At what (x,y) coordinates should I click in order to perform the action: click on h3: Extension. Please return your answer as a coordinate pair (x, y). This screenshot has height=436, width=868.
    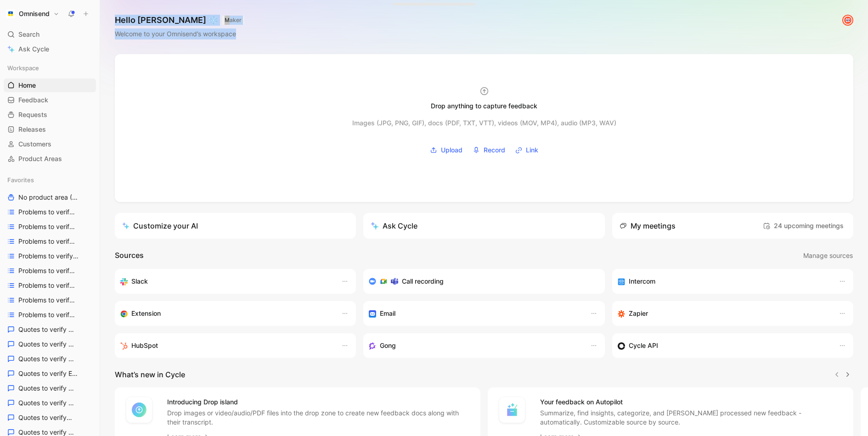
    Looking at the image, I should click on (146, 313).